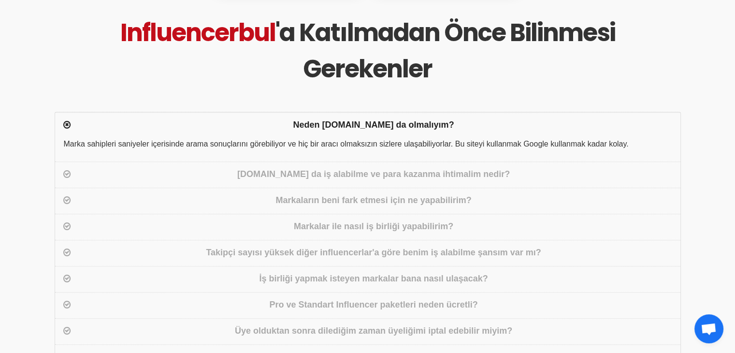 Image resolution: width=735 pixels, height=353 pixels. I want to click on h1: 'a Katılmadan Önce Bilinmesi Gerekenler, so click(368, 51).